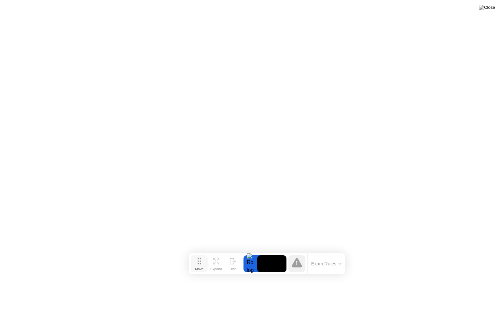  Describe the element at coordinates (199, 269) in the screenshot. I see `div: Move` at that location.